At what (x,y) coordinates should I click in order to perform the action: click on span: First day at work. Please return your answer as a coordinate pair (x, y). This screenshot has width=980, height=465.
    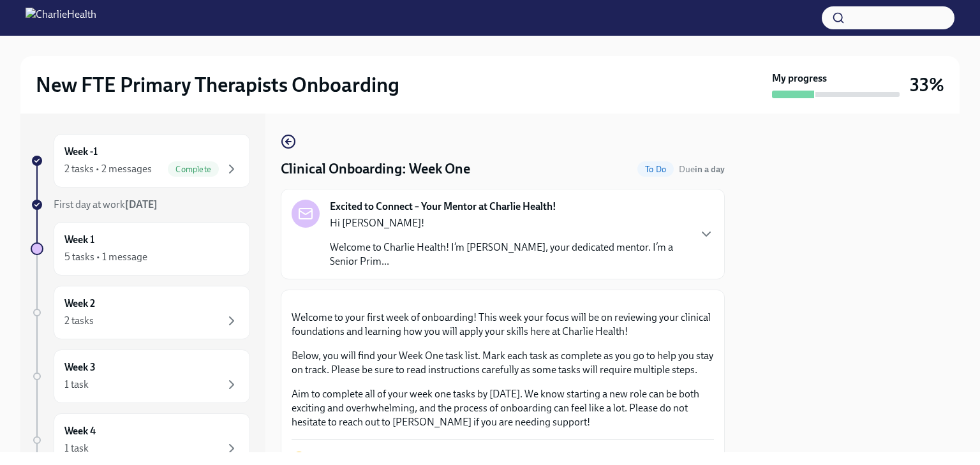
    Looking at the image, I should click on (105, 204).